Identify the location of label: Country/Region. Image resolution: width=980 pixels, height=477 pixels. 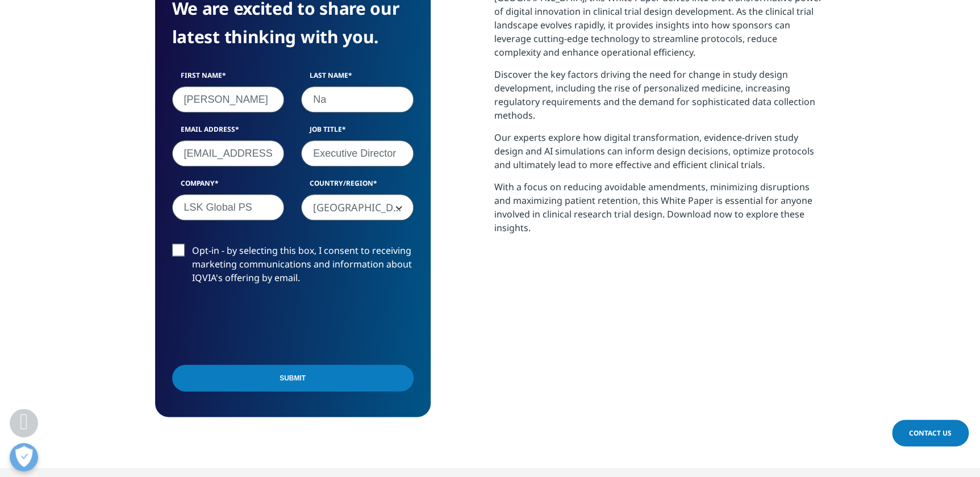
(358, 187).